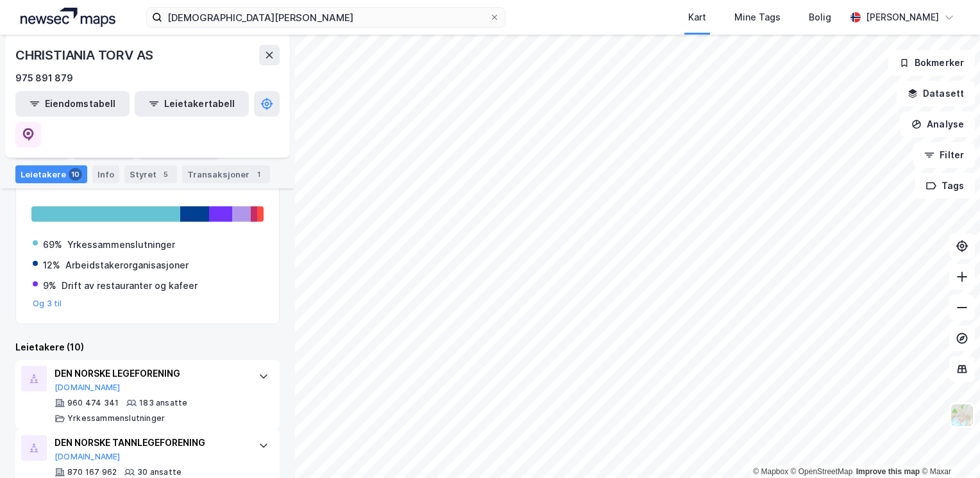 This screenshot has width=980, height=478. Describe the element at coordinates (150, 174) in the screenshot. I see `div: Styret` at that location.